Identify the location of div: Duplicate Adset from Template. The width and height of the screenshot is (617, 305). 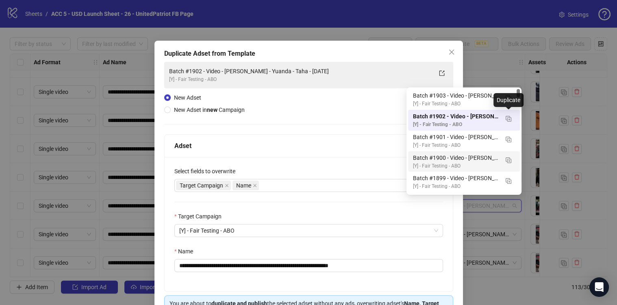
(308, 54).